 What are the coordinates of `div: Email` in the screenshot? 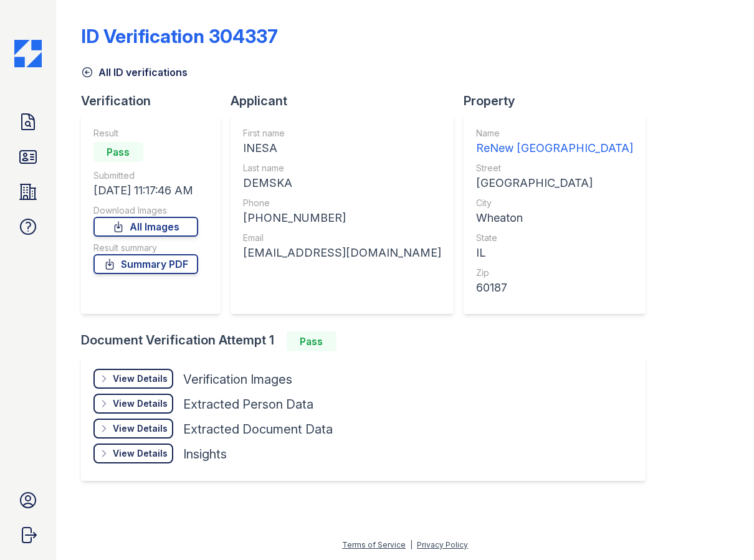 It's located at (342, 238).